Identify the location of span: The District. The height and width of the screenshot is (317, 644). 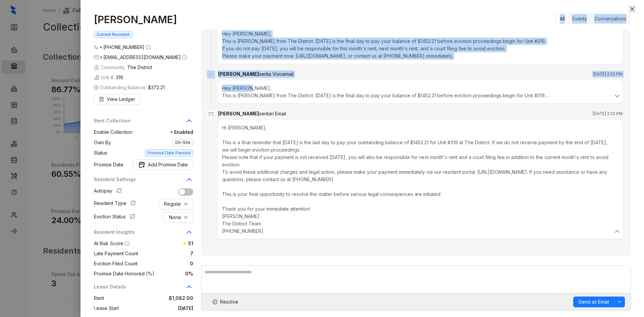
(139, 68).